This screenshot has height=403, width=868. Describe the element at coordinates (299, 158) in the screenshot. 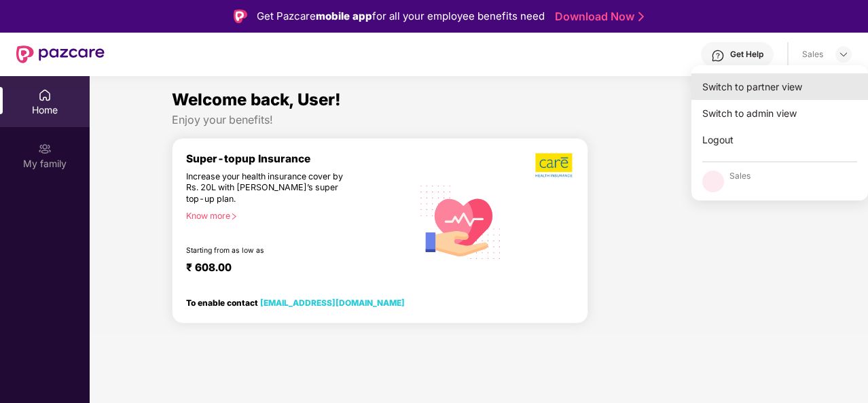

I see `div: Super-topup Insurance` at that location.